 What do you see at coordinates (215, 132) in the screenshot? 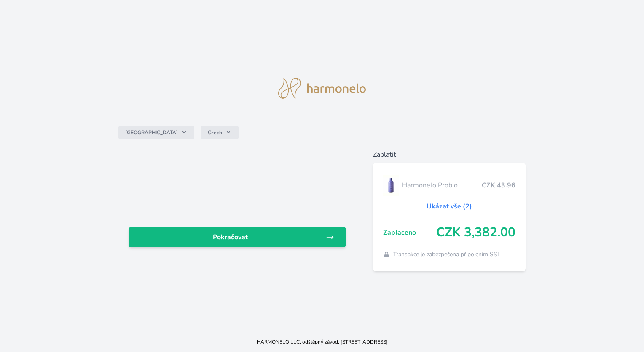
I see `span: Czech` at bounding box center [215, 132].